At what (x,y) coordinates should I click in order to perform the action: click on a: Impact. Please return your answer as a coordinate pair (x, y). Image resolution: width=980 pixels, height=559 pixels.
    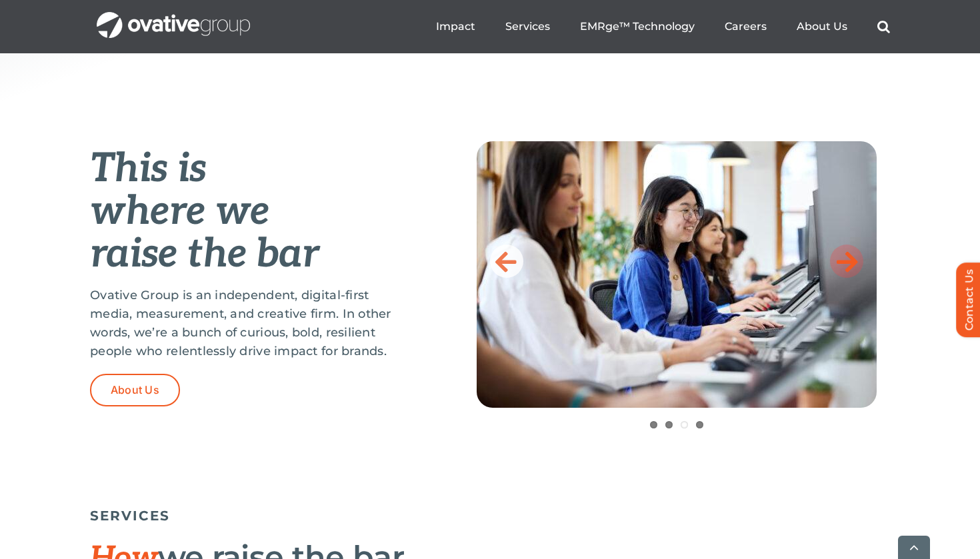
    Looking at the image, I should click on (455, 26).